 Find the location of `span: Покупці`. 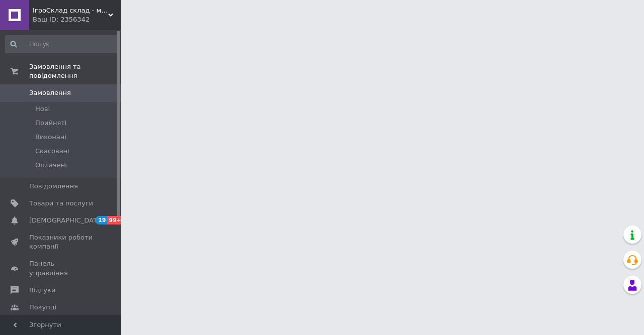

span: Покупці is located at coordinates (42, 308).